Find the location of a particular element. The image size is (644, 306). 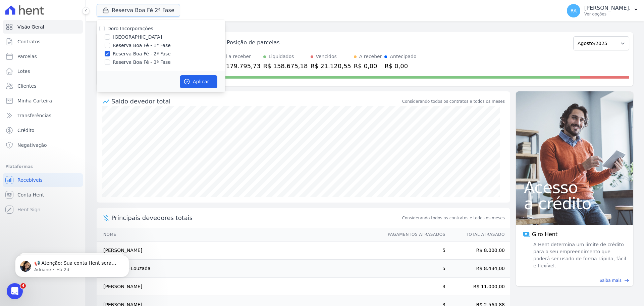

a: Clientes is located at coordinates (43, 86).